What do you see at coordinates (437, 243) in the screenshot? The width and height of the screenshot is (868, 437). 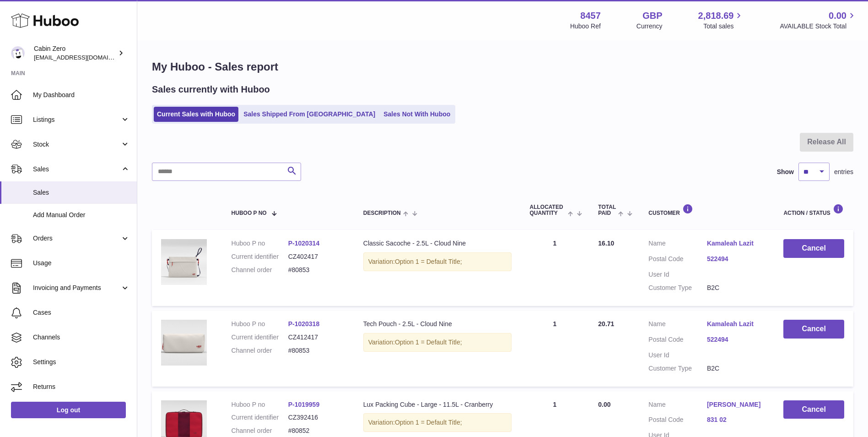 I see `div: Classic Sacoche - 2.5L - Cloud Nine` at bounding box center [437, 243].